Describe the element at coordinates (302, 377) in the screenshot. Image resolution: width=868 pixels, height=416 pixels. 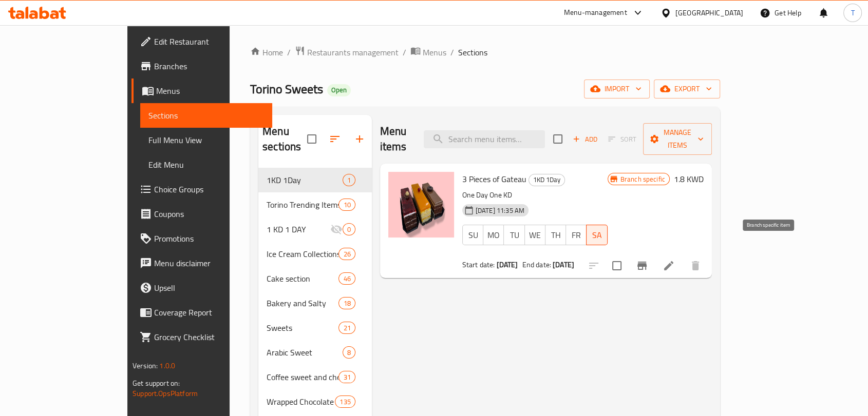
I see `span: Coffee sweet and chocolate trays` at that location.